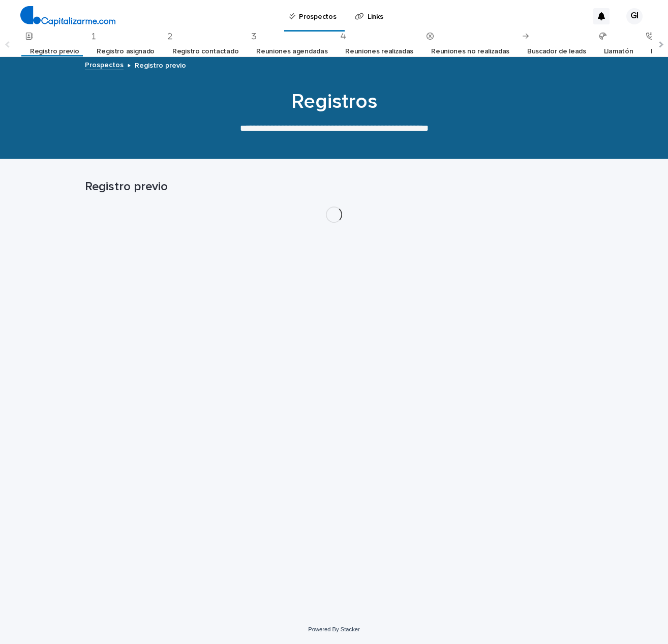 Image resolution: width=668 pixels, height=644 pixels. I want to click on a: Registro previo, so click(54, 51).